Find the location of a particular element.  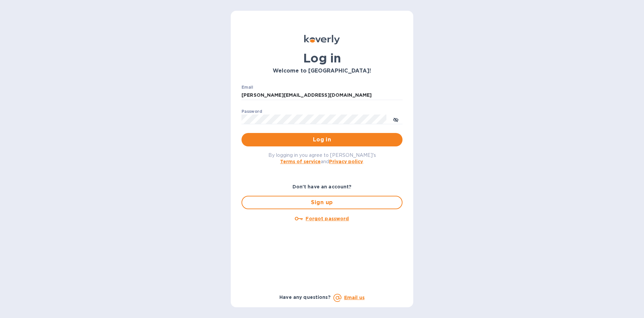

b: Have any questions? is located at coordinates (305, 297).